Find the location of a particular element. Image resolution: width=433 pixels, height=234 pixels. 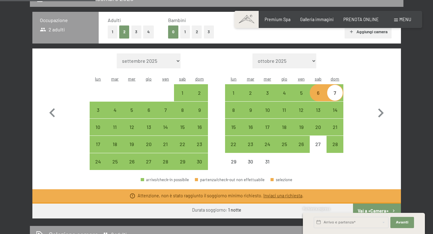

span: Premium Spa is located at coordinates (277, 19).